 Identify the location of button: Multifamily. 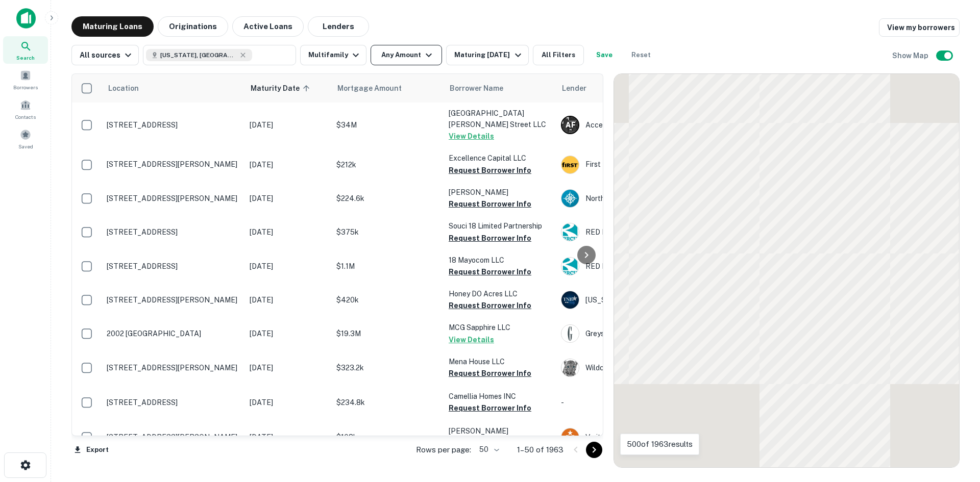
(333, 55).